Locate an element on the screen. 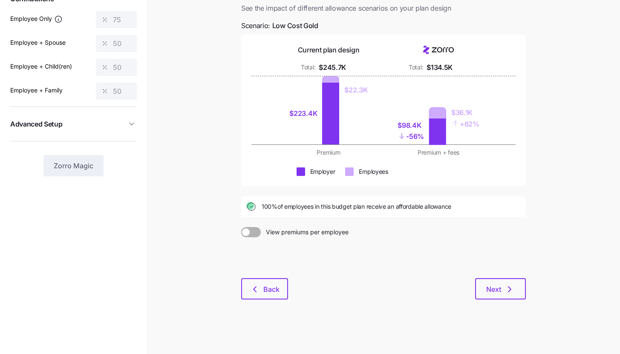  div: Current plan design is located at coordinates (328, 50).